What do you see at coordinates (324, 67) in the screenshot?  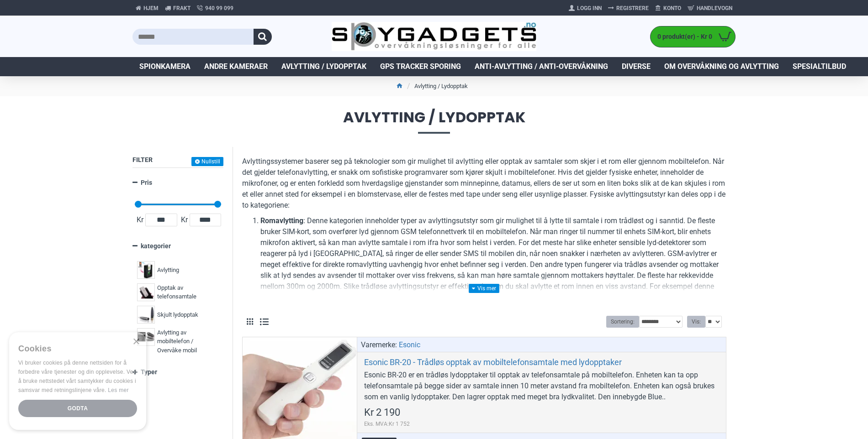 I see `a: Avlytting / Lydopptak` at bounding box center [324, 67].